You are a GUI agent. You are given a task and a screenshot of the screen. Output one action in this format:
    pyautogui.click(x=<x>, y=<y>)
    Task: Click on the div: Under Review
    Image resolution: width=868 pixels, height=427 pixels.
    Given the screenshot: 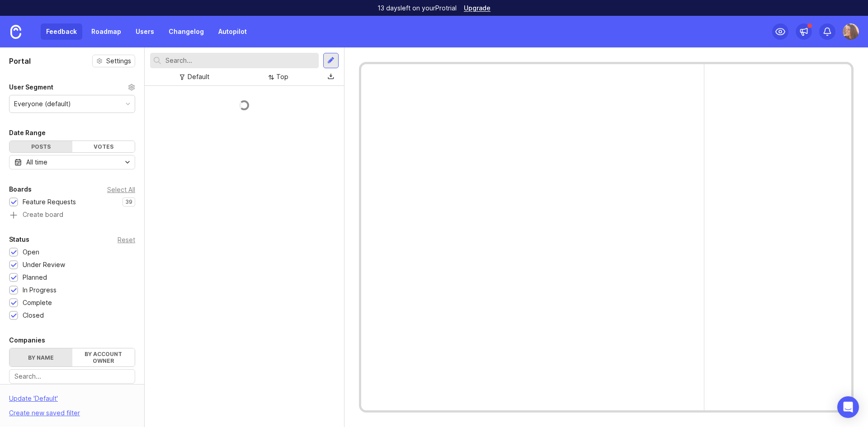 What is the action you would take?
    pyautogui.click(x=44, y=264)
    